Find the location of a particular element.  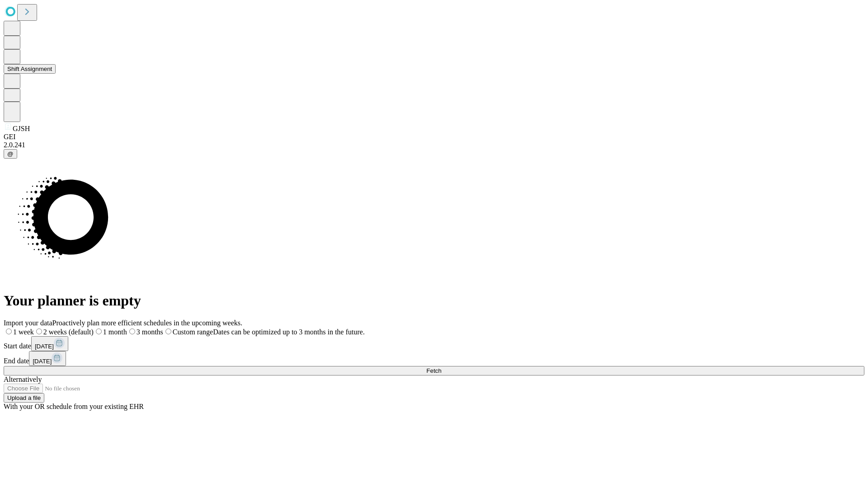

div: 2.0.241 is located at coordinates (434, 145).